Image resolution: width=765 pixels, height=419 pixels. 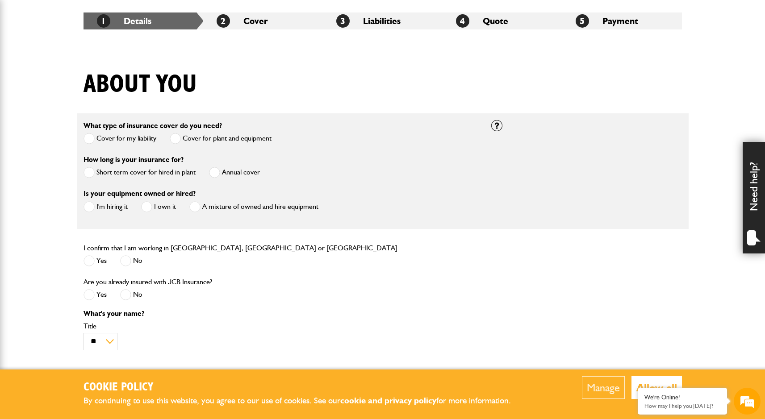 What do you see at coordinates (656, 387) in the screenshot?
I see `button: Allow all` at bounding box center [656, 387].